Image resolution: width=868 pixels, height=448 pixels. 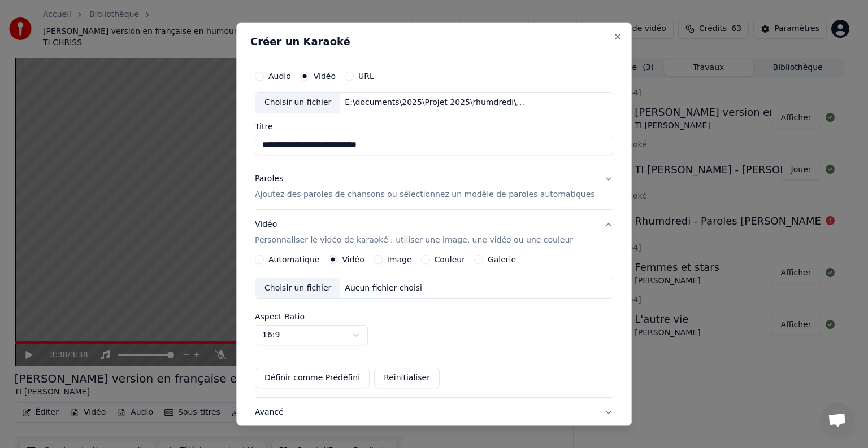 I want to click on label: Couleur, so click(x=449, y=260).